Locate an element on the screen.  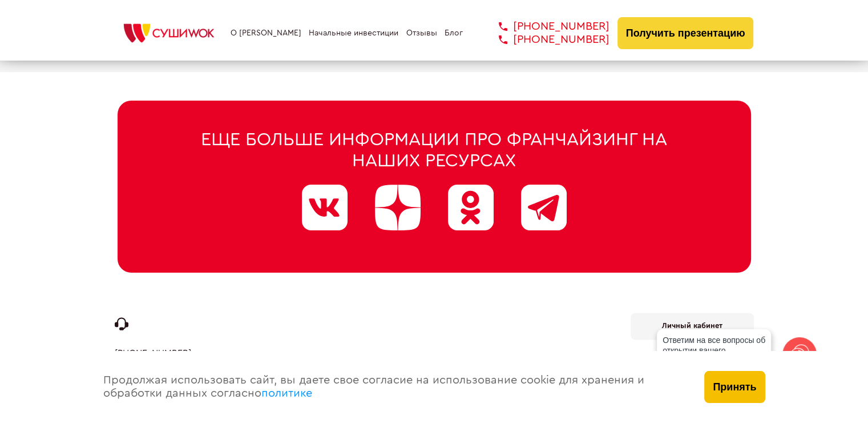
a: политике is located at coordinates (286, 393).